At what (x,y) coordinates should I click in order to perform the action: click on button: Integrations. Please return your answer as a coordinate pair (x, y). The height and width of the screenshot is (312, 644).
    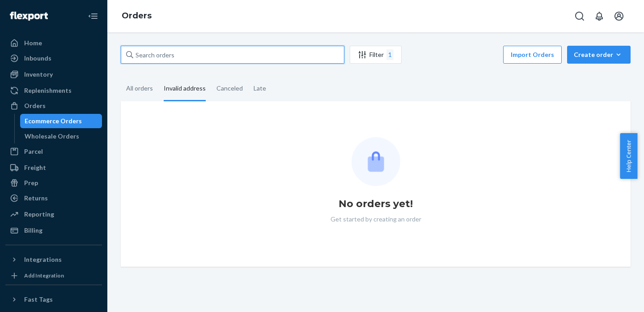
    Looking at the image, I should click on (54, 259).